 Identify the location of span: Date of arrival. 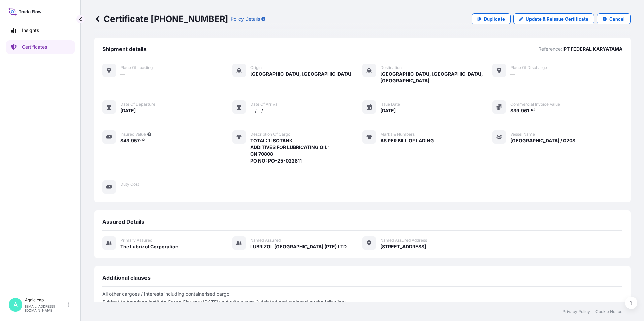
(264, 104).